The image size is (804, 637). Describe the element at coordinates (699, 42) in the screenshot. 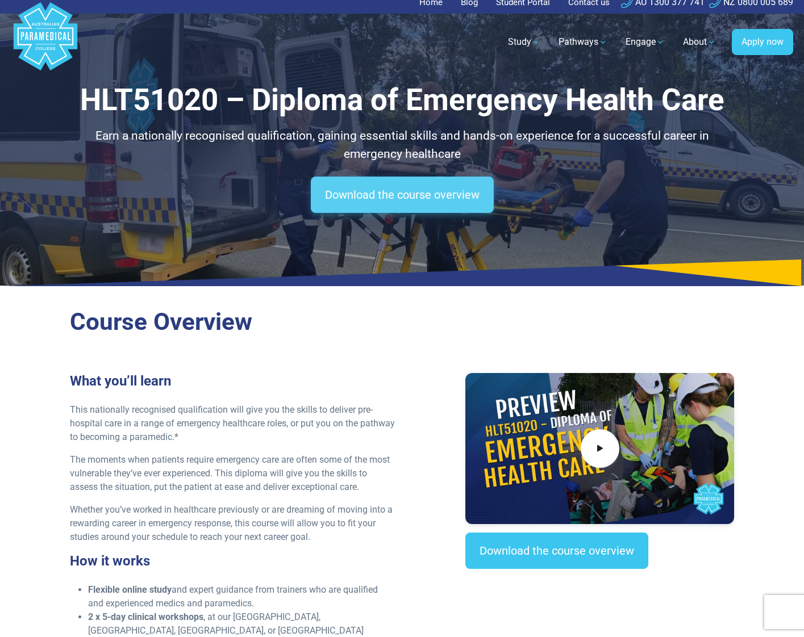

I see `a: About` at that location.